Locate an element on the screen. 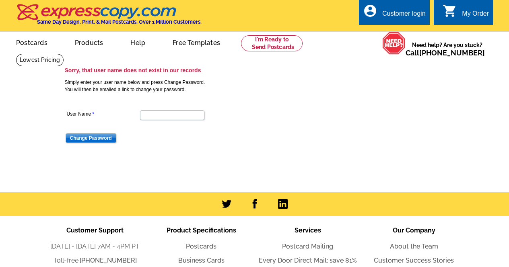  h4: Same Day Design, Print, & Mail Postcards. Over 1 Million Customers. is located at coordinates (119, 22).